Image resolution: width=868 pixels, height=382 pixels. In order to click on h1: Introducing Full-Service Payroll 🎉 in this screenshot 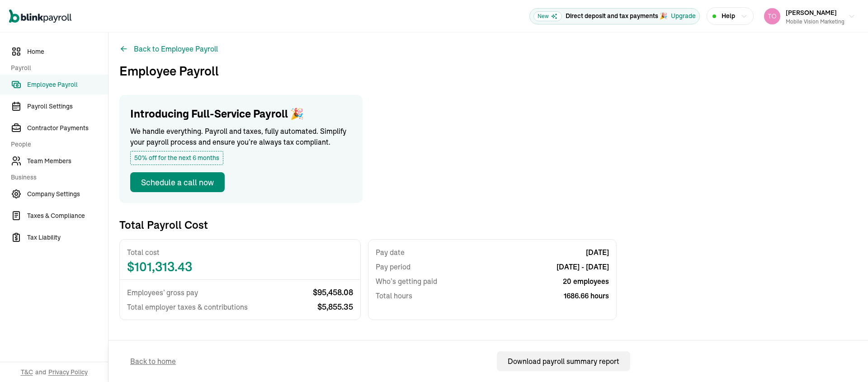, I will do `click(241, 114)`.